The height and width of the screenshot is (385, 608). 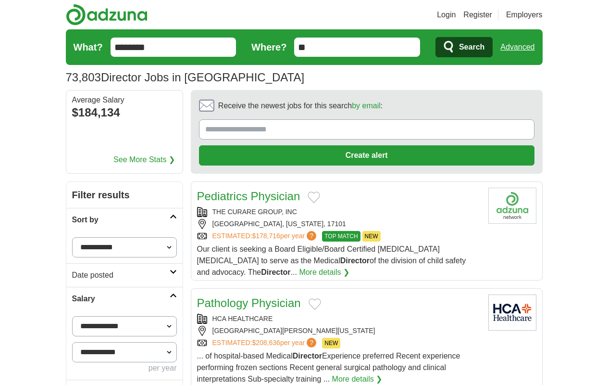 What do you see at coordinates (125, 275) in the screenshot?
I see `a: Date posted` at bounding box center [125, 275].